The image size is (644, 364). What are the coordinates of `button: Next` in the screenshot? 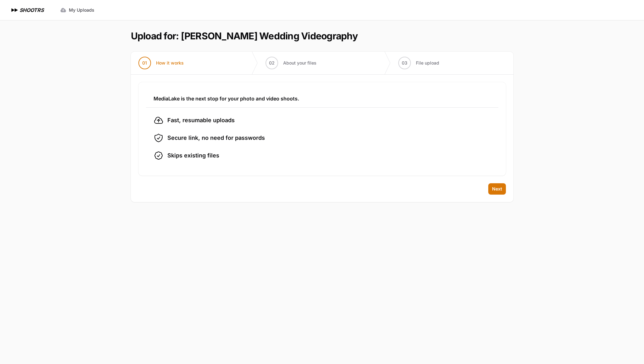 It's located at (497, 189).